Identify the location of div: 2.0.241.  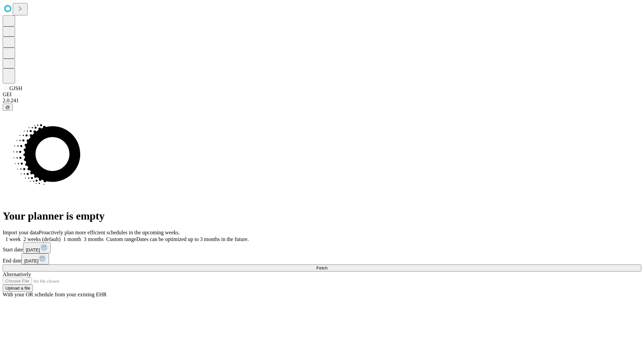
(322, 101).